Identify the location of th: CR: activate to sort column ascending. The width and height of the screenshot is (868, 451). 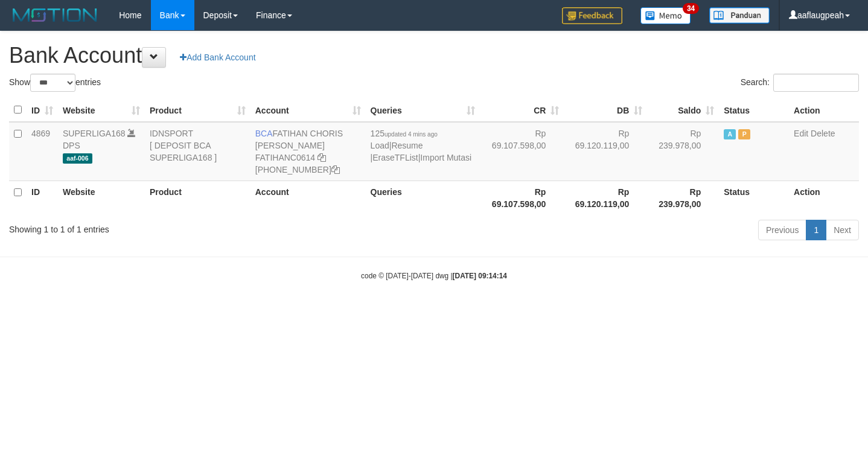
(522, 110).